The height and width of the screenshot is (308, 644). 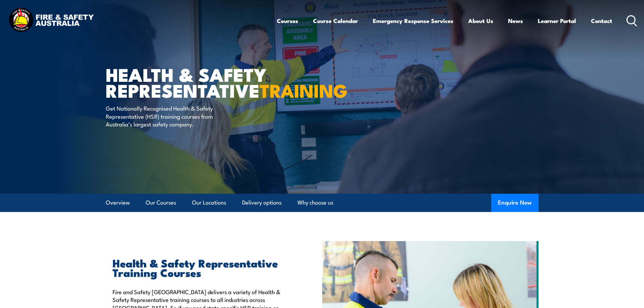 I want to click on a: Our Locations, so click(x=209, y=203).